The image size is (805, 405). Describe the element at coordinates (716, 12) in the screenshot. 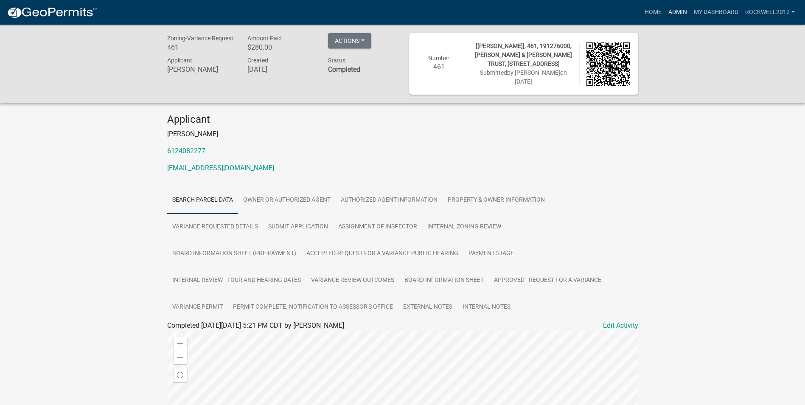

I see `a: My Dashboard` at that location.